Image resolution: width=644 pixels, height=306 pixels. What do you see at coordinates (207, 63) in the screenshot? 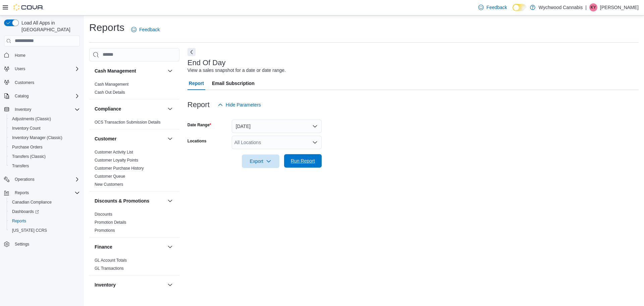
I see `h3: End Of Day` at bounding box center [207, 63].